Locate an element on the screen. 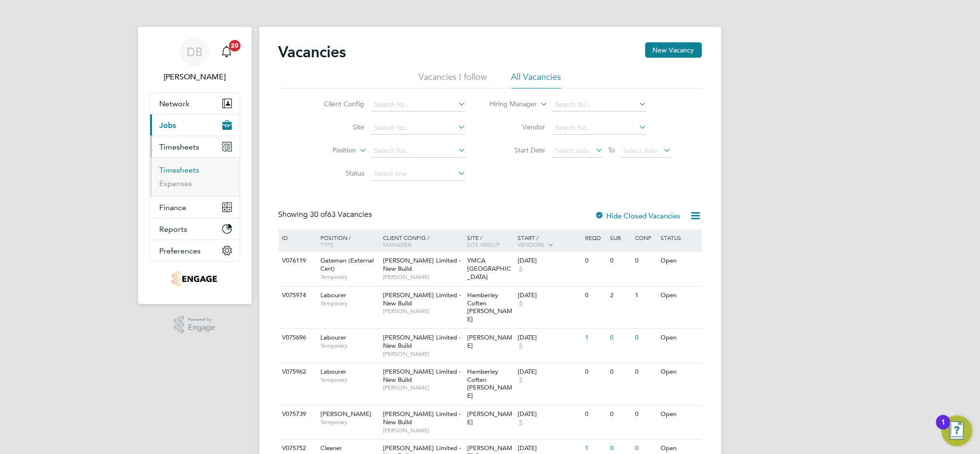 The height and width of the screenshot is (454, 980). span: Site Group is located at coordinates (484, 244).